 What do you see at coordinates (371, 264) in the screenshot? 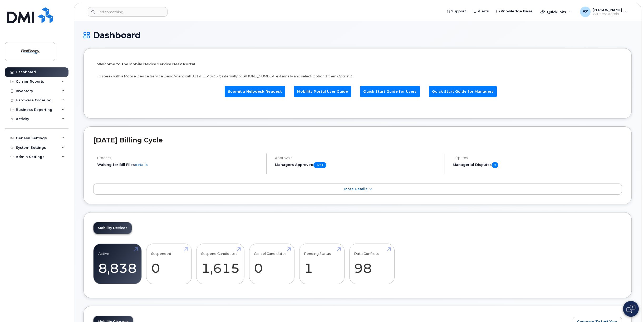
I see `a: Data Conflicts 98` at bounding box center [371, 264].